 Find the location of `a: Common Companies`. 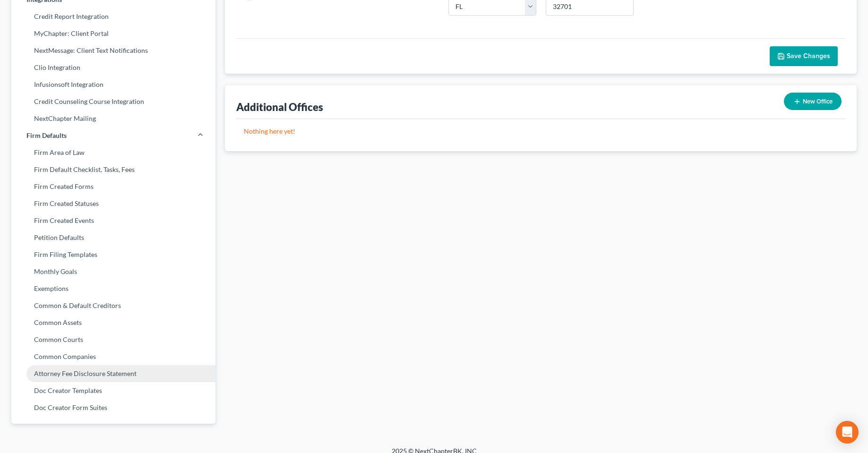

a: Common Companies is located at coordinates (113, 357).